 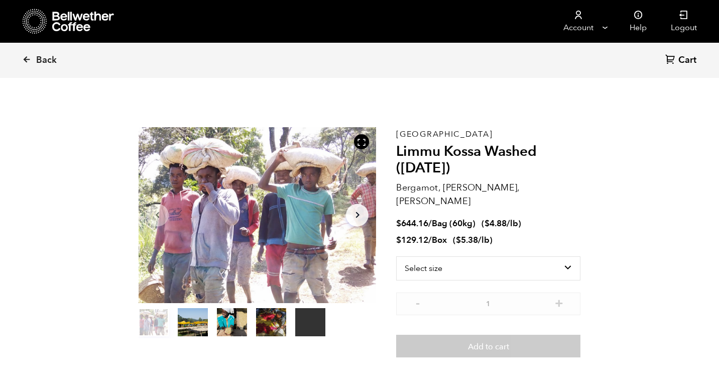 What do you see at coordinates (412, 240) in the screenshot?
I see `bdi: 129.12` at bounding box center [412, 240].